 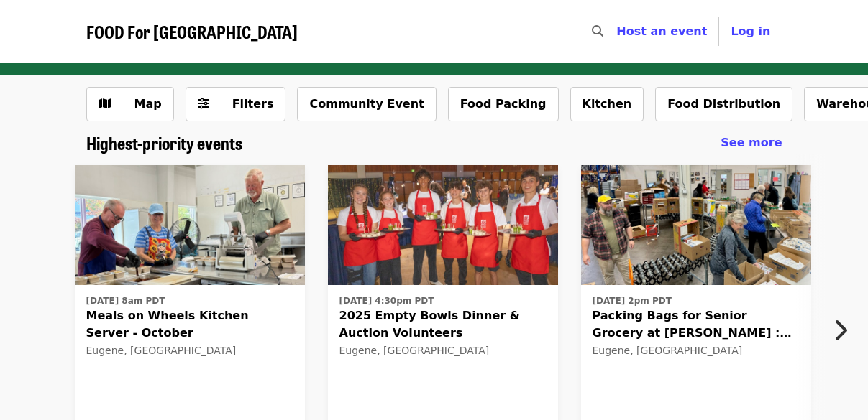 What do you see at coordinates (751, 142) in the screenshot?
I see `span: See more` at bounding box center [751, 142].